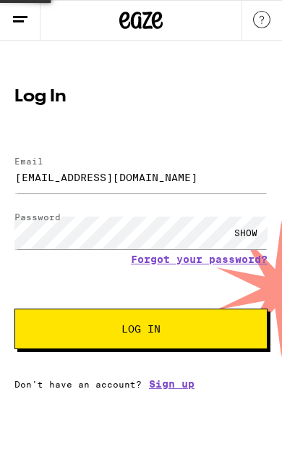 This screenshot has height=468, width=282. Describe the element at coordinates (172, 384) in the screenshot. I see `a: Sign up` at that location.